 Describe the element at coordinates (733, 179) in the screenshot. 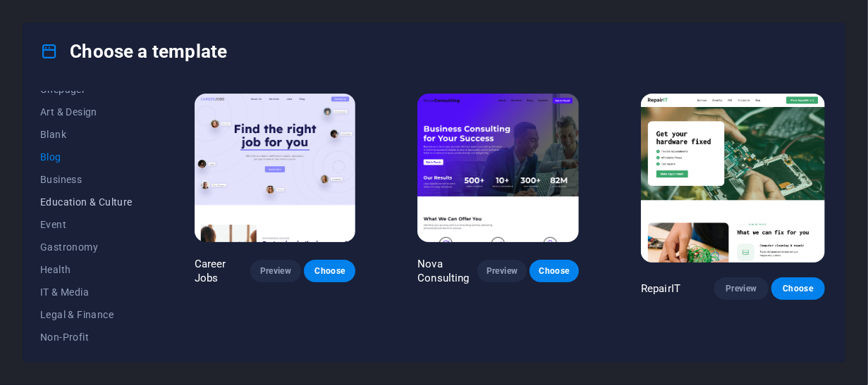

I see `img: RepairIT` at that location.